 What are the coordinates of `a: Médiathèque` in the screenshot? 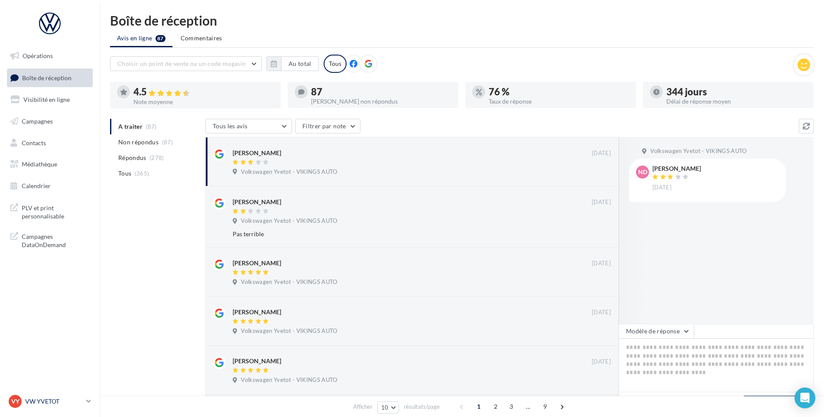 It's located at (50, 164).